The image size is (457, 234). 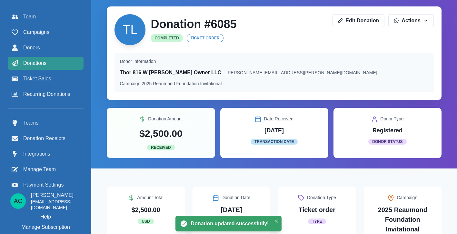 I want to click on a: Help, so click(x=45, y=217).